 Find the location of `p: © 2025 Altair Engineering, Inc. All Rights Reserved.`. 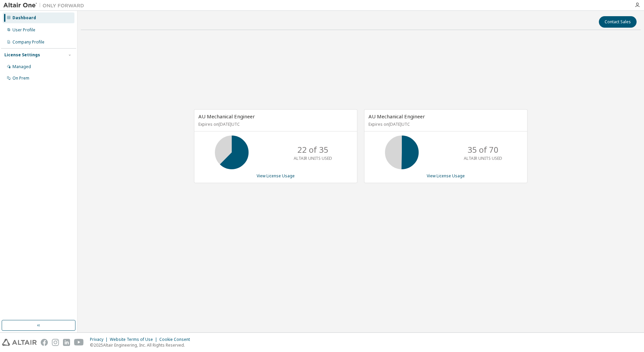

p: © 2025 Altair Engineering, Inc. All Rights Reserved. is located at coordinates (142, 345).